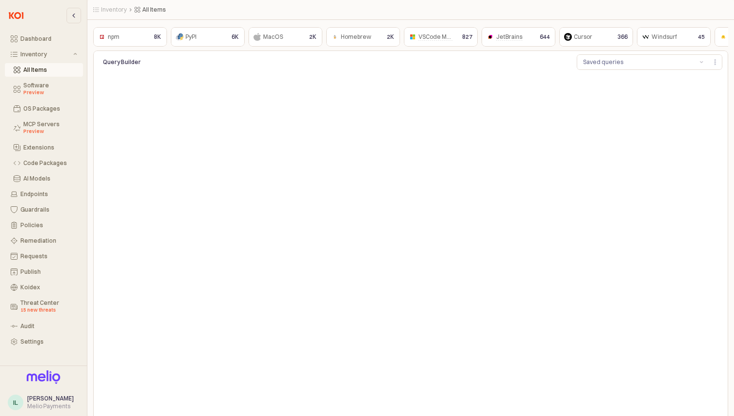 The height and width of the screenshot is (416, 734). I want to click on div: PyPI, so click(191, 37).